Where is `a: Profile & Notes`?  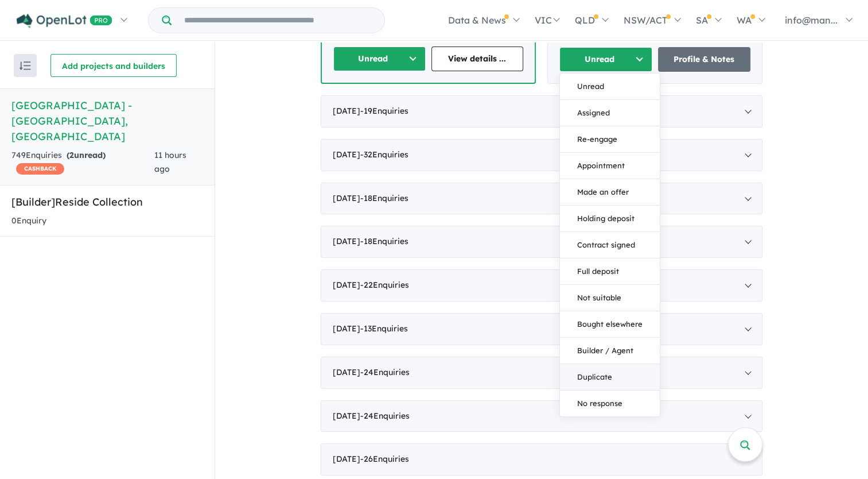 a: Profile & Notes is located at coordinates (705, 59).